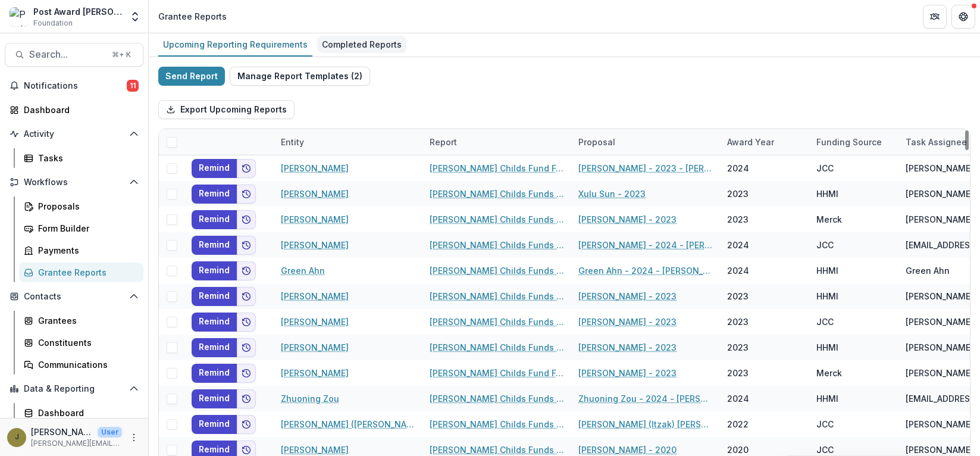 The width and height of the screenshot is (980, 456). What do you see at coordinates (738, 449) in the screenshot?
I see `div: 2020` at bounding box center [738, 449].